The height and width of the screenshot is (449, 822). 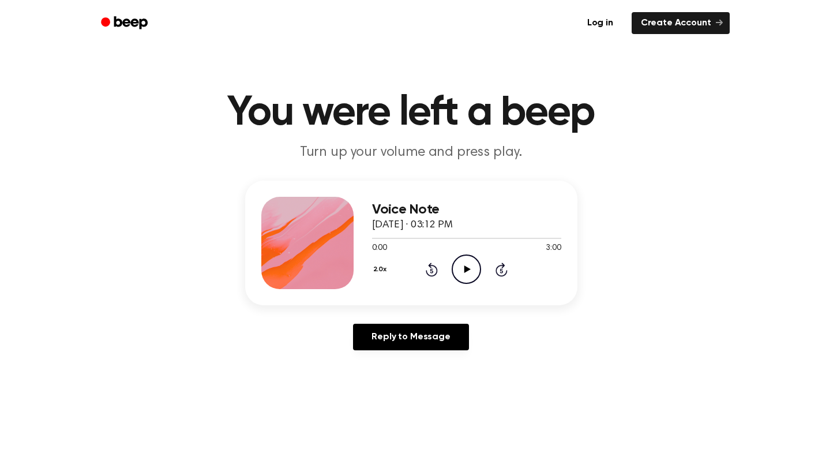 What do you see at coordinates (380, 248) in the screenshot?
I see `span: 0:00` at bounding box center [380, 248].